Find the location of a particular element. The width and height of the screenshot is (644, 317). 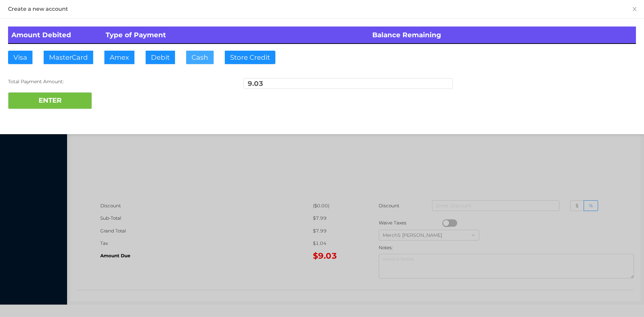

button: Store Credit is located at coordinates (250, 57).